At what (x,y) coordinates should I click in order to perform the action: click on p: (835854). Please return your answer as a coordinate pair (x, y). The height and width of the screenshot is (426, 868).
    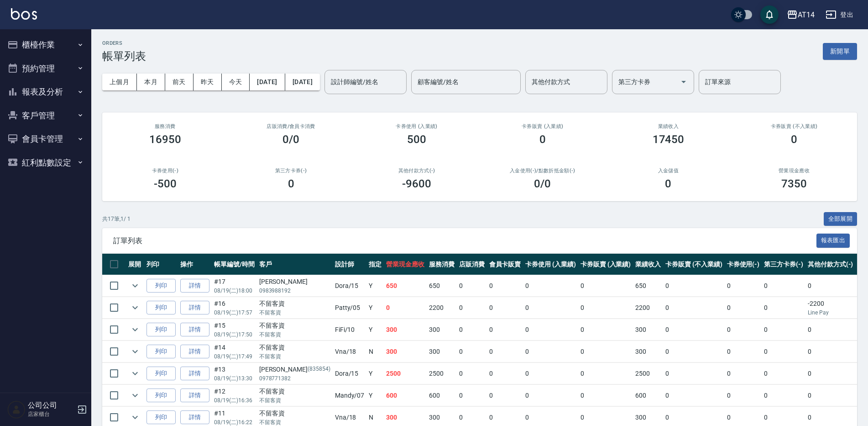
    Looking at the image, I should click on (319, 369).